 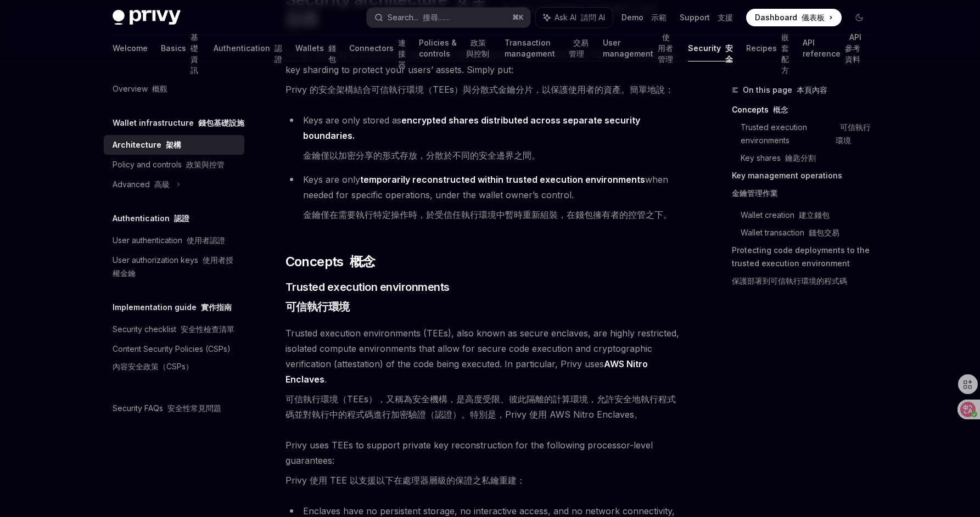 What do you see at coordinates (178, 123) in the screenshot?
I see `h5: Wallet infrastructure` at bounding box center [178, 123].